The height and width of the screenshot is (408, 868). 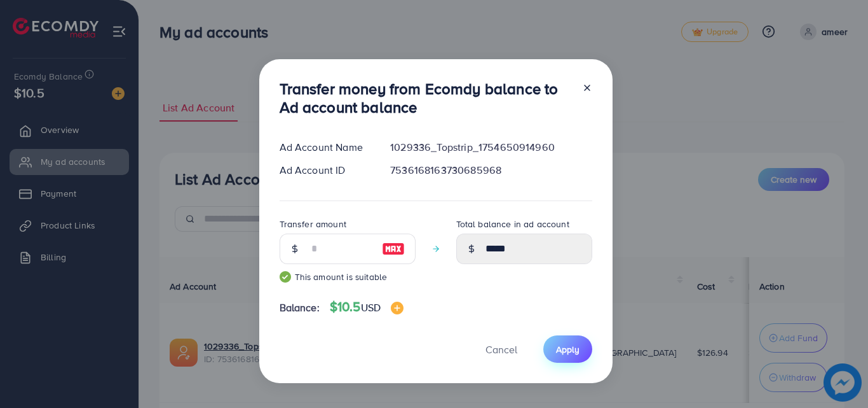 I want to click on h3: Transfer money from Ecomdy balance to Ad account balance, so click(x=426, y=98).